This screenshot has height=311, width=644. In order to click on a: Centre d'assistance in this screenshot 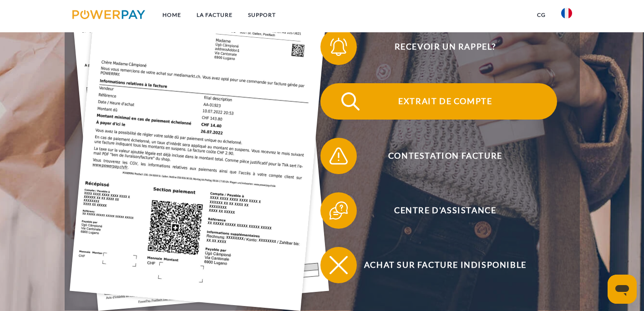, I will do `click(438, 211)`.